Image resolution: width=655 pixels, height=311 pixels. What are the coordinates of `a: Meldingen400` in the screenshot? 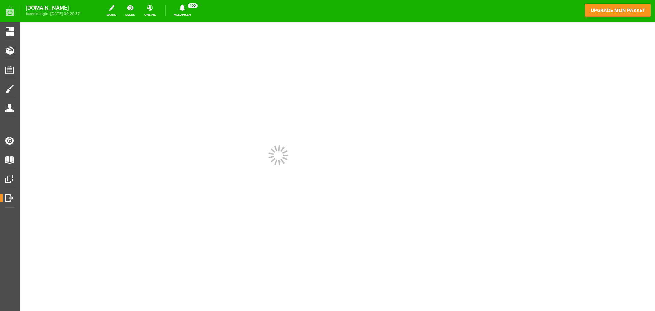 It's located at (182, 11).